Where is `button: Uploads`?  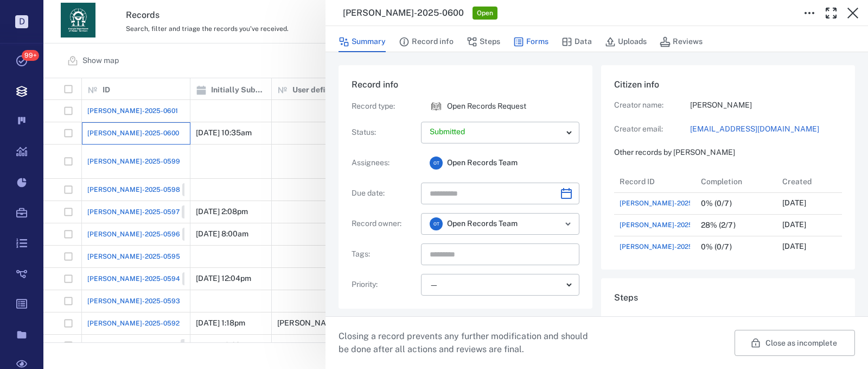
button: Uploads is located at coordinates (626, 42).